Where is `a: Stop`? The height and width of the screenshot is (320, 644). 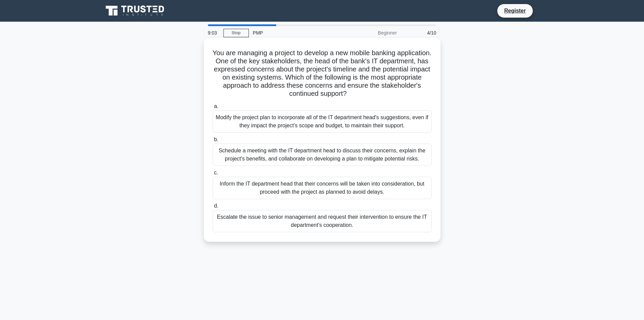
a: Stop is located at coordinates (236, 33).